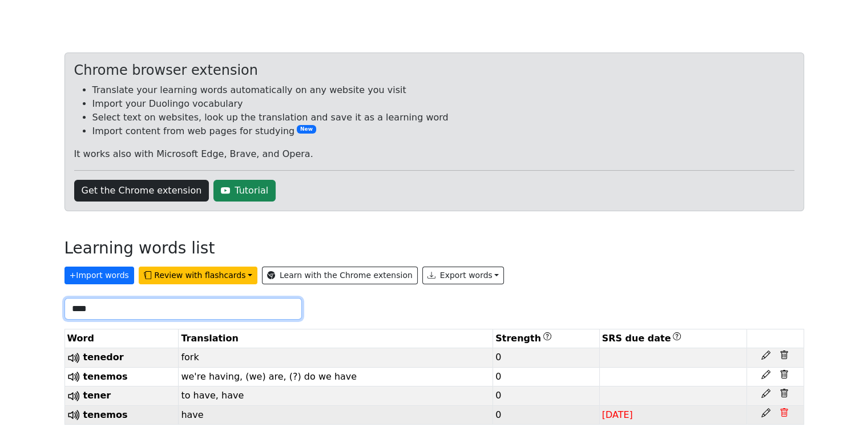 The image size is (868, 443). What do you see at coordinates (443, 90) in the screenshot?
I see `li: Translate your learning words automatically on any website you visit` at bounding box center [443, 90].